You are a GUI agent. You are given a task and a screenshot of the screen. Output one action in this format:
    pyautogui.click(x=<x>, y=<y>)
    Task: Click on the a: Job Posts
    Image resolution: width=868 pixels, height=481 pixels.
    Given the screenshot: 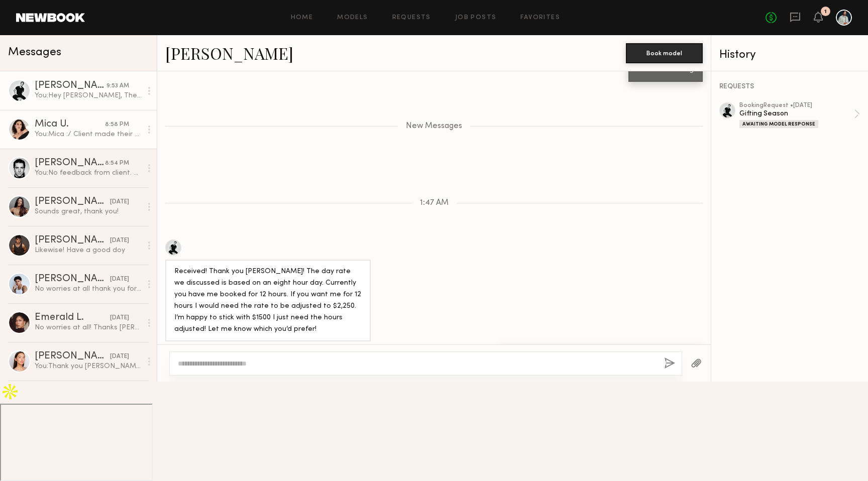 What is the action you would take?
    pyautogui.click(x=476, y=17)
    